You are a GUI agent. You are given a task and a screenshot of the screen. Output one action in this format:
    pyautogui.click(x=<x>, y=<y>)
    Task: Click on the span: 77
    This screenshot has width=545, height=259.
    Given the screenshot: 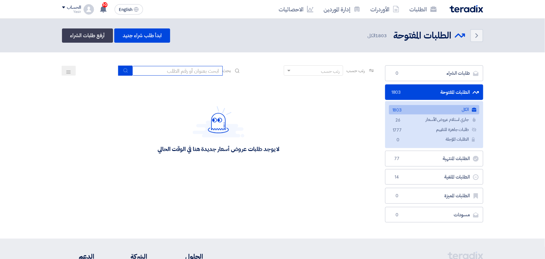 What is the action you would take?
    pyautogui.click(x=397, y=158)
    